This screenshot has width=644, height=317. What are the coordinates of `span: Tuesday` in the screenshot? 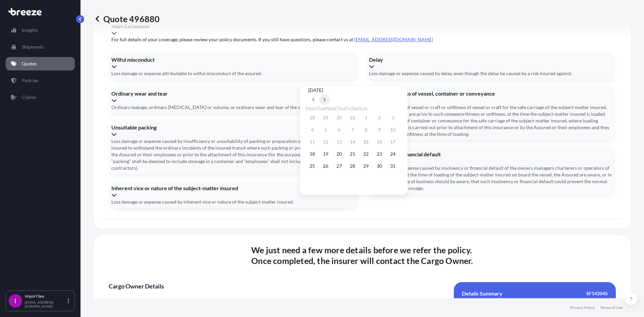 It's located at (321, 108).